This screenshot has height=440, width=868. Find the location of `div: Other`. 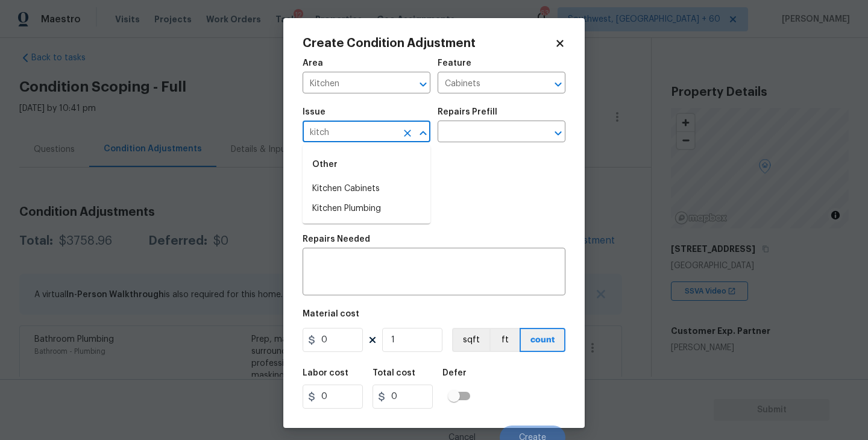

div: Other is located at coordinates (366, 165).